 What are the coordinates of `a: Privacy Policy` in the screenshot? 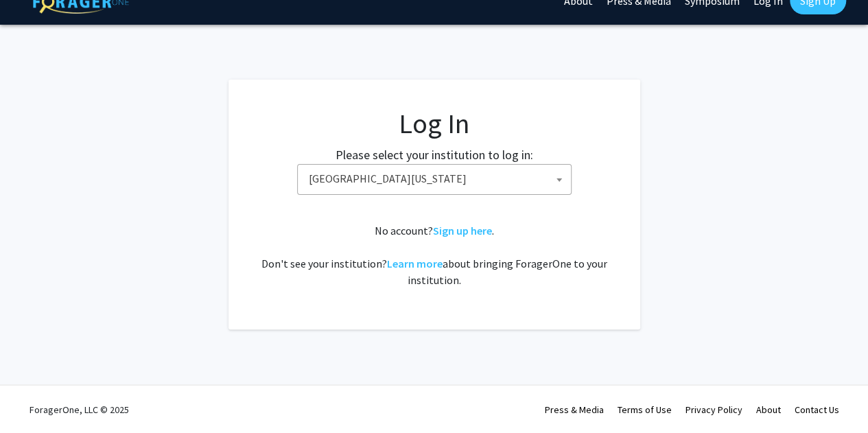 It's located at (714, 409).